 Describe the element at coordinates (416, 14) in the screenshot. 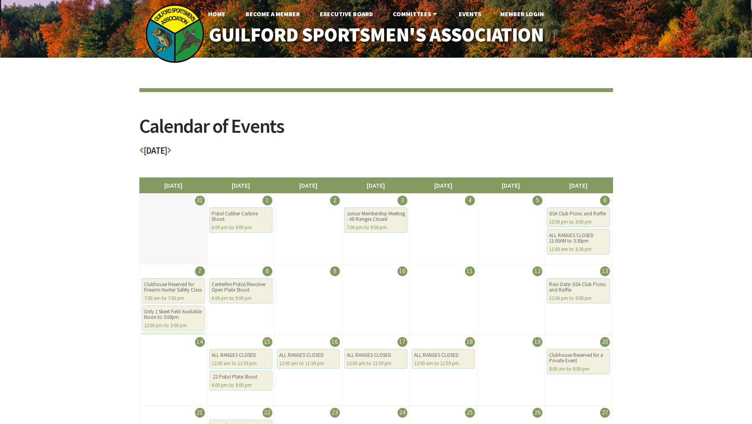

I see `a: Committees` at that location.